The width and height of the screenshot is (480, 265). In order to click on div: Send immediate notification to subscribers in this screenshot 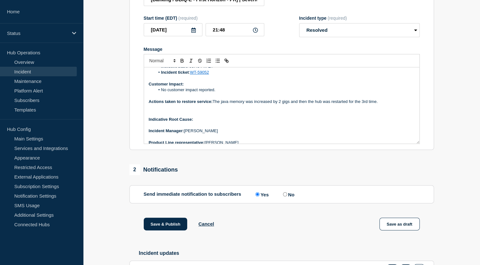, I will do `click(282, 194)`.